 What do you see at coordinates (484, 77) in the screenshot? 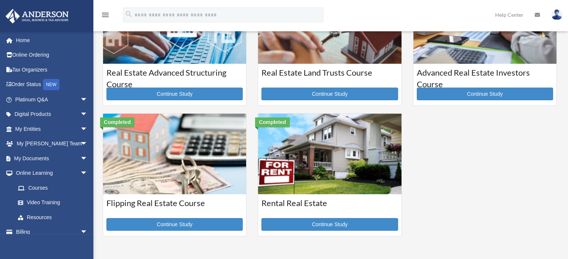
I see `h3: Advanced Real Estate Investors Course` at bounding box center [484, 77].